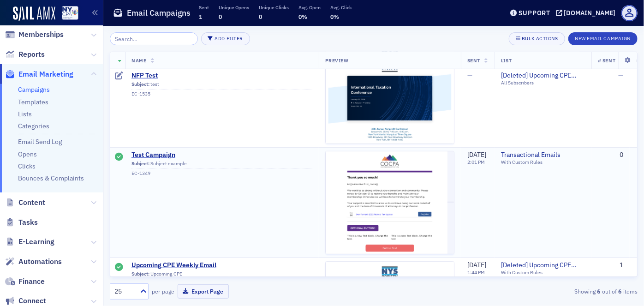 This screenshot has height=306, width=644. I want to click on div: All Subscribers, so click(543, 82).